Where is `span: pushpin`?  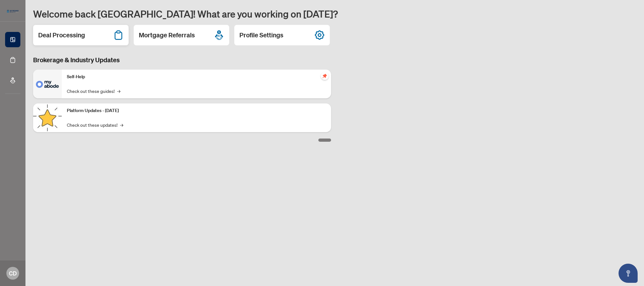 span: pushpin is located at coordinates (325, 76).